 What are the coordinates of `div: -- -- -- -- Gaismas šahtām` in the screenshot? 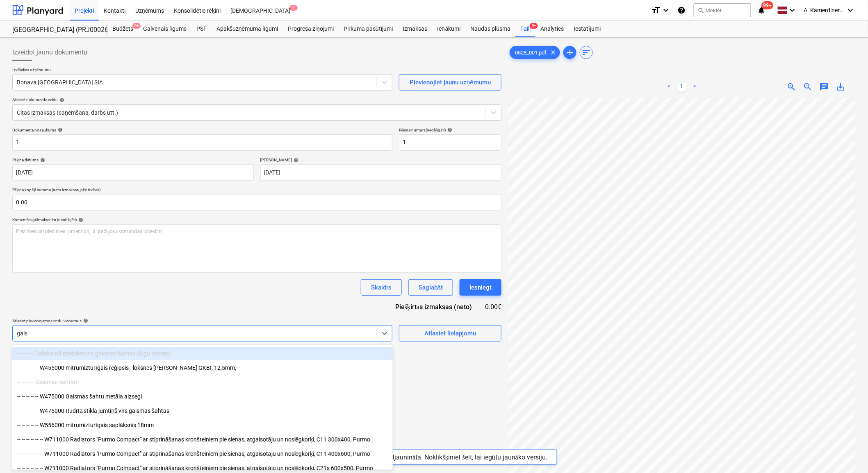 It's located at (203, 382).